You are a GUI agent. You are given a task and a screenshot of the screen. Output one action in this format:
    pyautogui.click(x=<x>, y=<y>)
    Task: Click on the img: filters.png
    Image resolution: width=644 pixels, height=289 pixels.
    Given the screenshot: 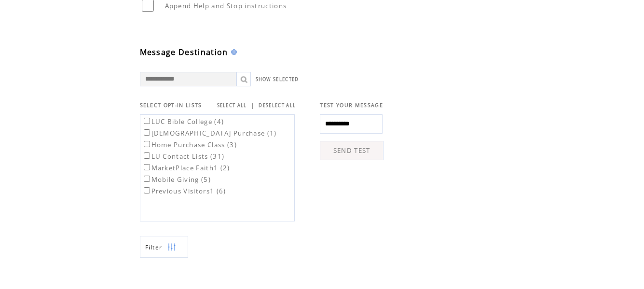 What is the action you would take?
    pyautogui.click(x=172, y=247)
    